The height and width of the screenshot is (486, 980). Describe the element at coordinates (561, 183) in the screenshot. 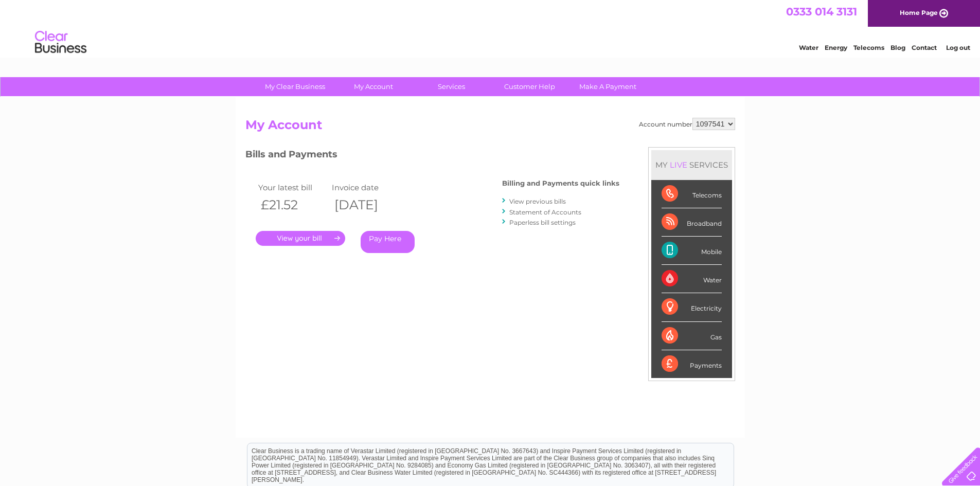

I see `h4: Billing and Payments quick links` at that location.